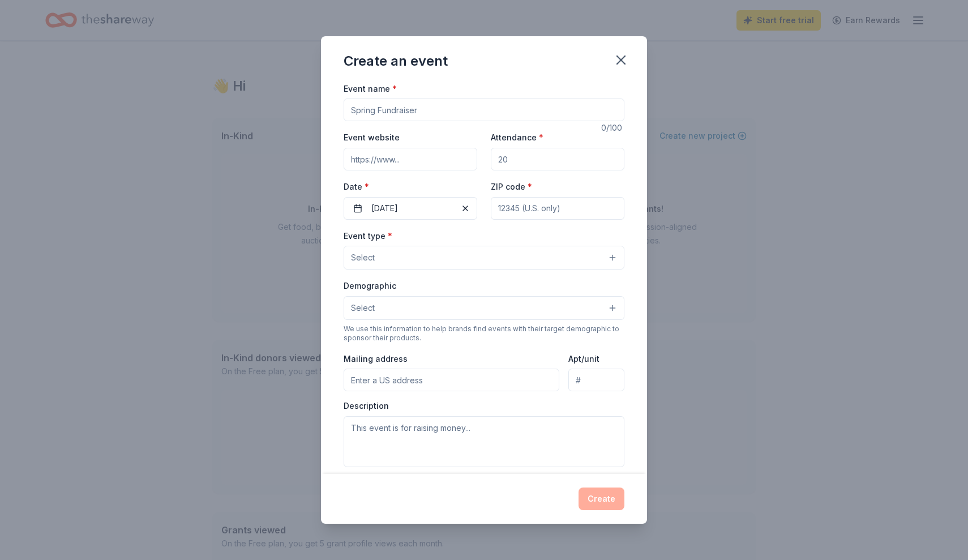  Describe the element at coordinates (411, 159) in the screenshot. I see `input: https://www...` at that location.